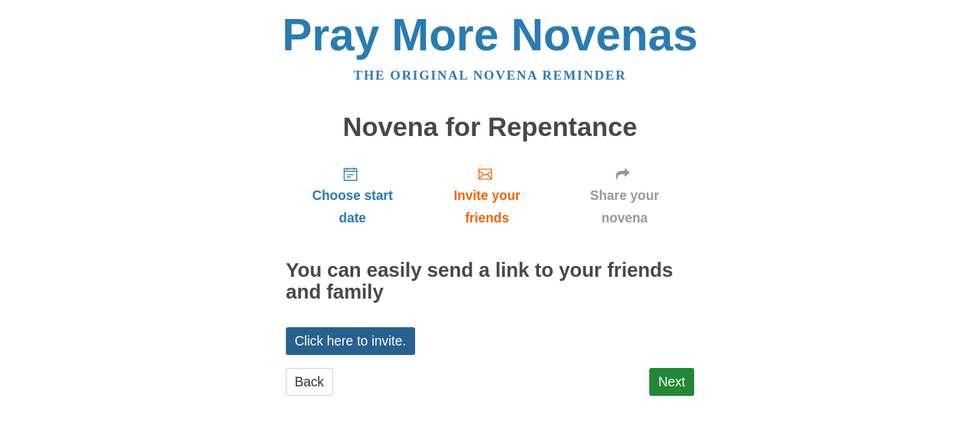 Image resolution: width=980 pixels, height=436 pixels. I want to click on span: Choose start date, so click(353, 207).